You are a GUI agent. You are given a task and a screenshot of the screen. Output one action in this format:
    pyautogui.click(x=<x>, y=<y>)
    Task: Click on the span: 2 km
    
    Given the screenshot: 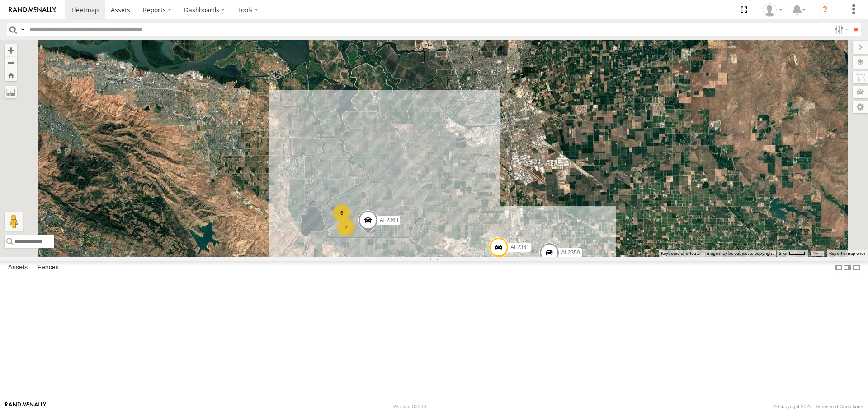 What is the action you would take?
    pyautogui.click(x=783, y=254)
    